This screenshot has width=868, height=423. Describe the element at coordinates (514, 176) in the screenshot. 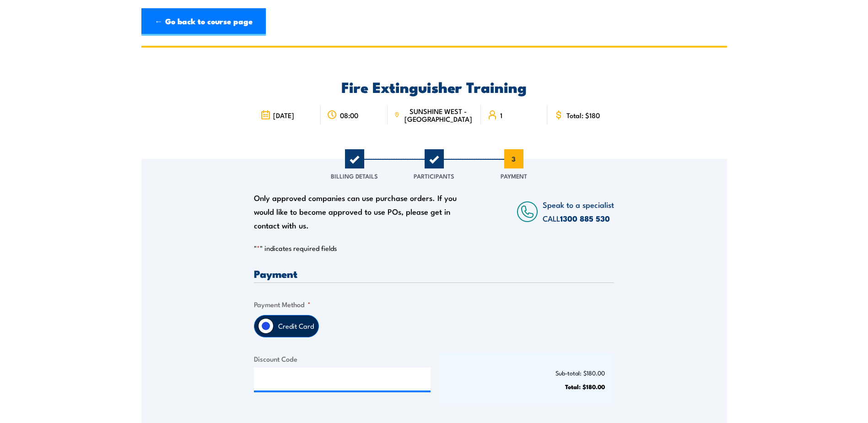

I see `span: Payment` at that location.